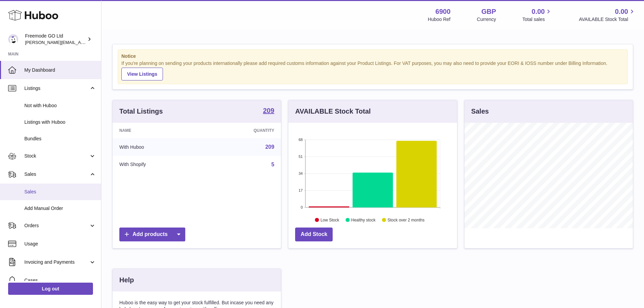  What do you see at coordinates (537, 15) in the screenshot?
I see `a: 0.00 Total sales` at bounding box center [537, 15].